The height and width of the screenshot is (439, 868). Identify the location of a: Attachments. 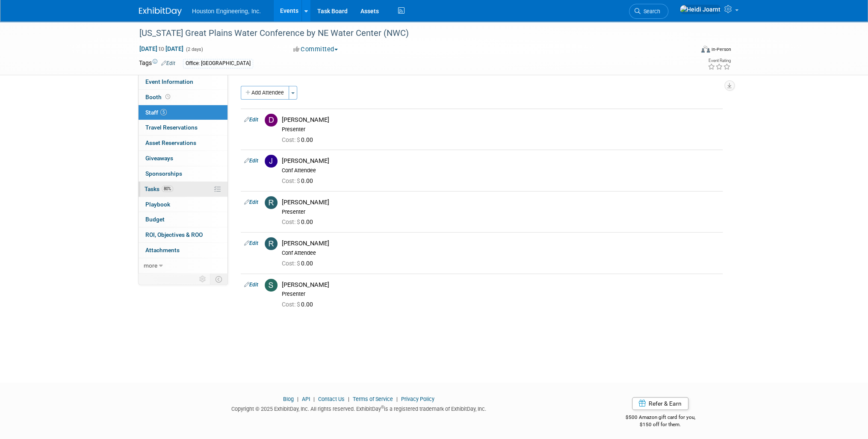
(183, 250).